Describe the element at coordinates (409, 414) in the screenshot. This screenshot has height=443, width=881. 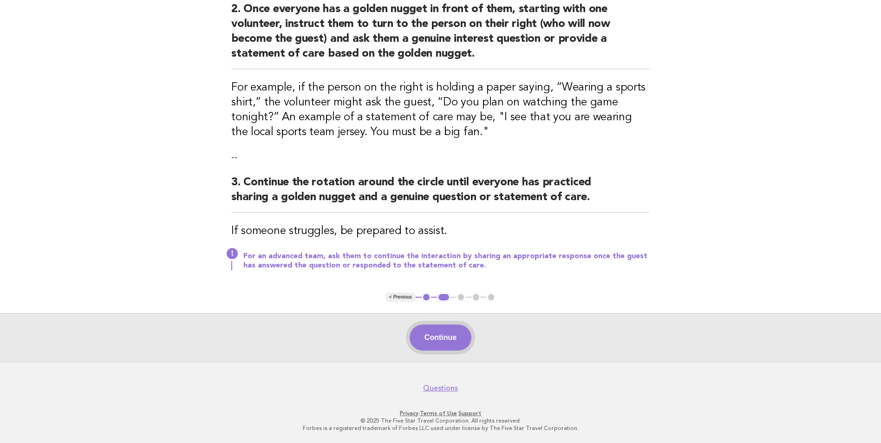
I see `a: Privacy` at that location.